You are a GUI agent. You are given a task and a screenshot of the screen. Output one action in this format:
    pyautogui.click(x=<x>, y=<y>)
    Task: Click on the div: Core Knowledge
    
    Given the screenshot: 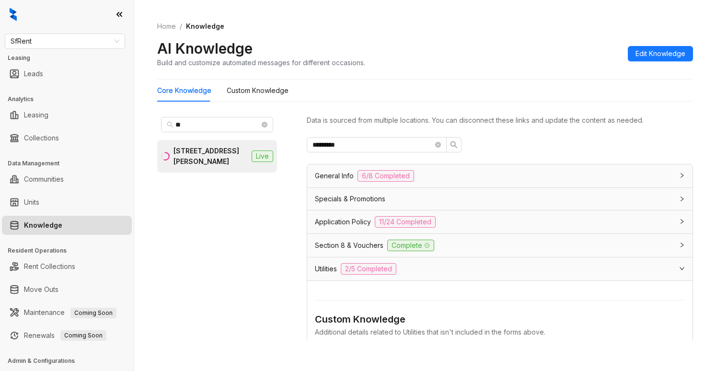 What is the action you would take?
    pyautogui.click(x=184, y=91)
    